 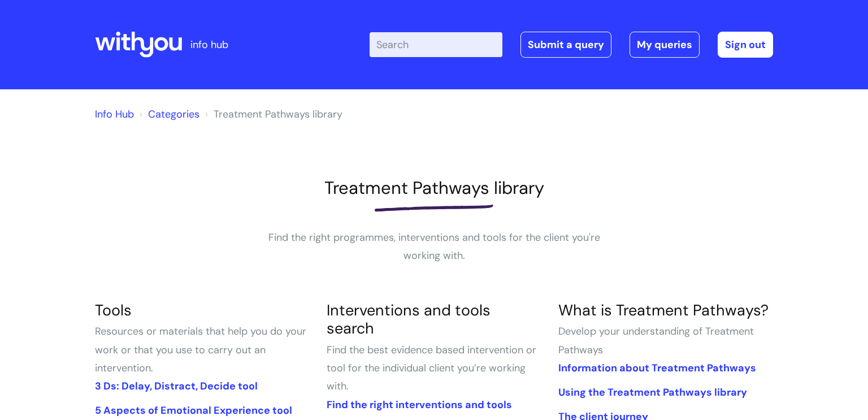 What do you see at coordinates (657, 368) in the screenshot?
I see `a: Information about Treatment Pathways` at bounding box center [657, 368].